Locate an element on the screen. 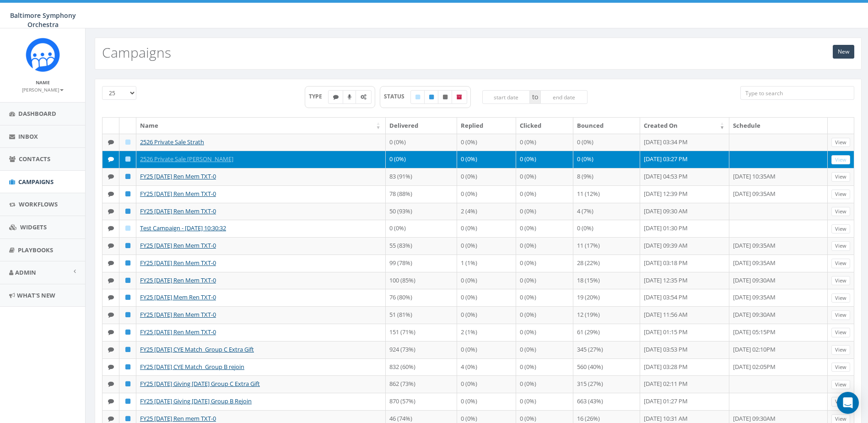 This screenshot has width=868, height=423. i: Draft is located at coordinates (418, 97).